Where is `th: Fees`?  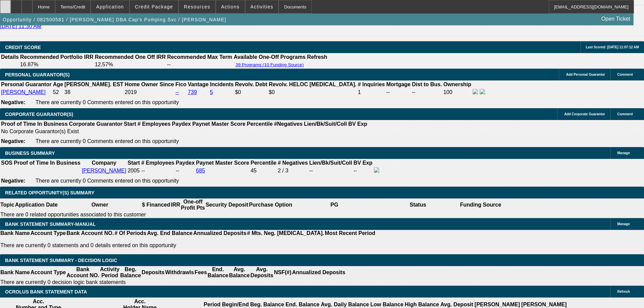
th: Fees is located at coordinates (201, 273).